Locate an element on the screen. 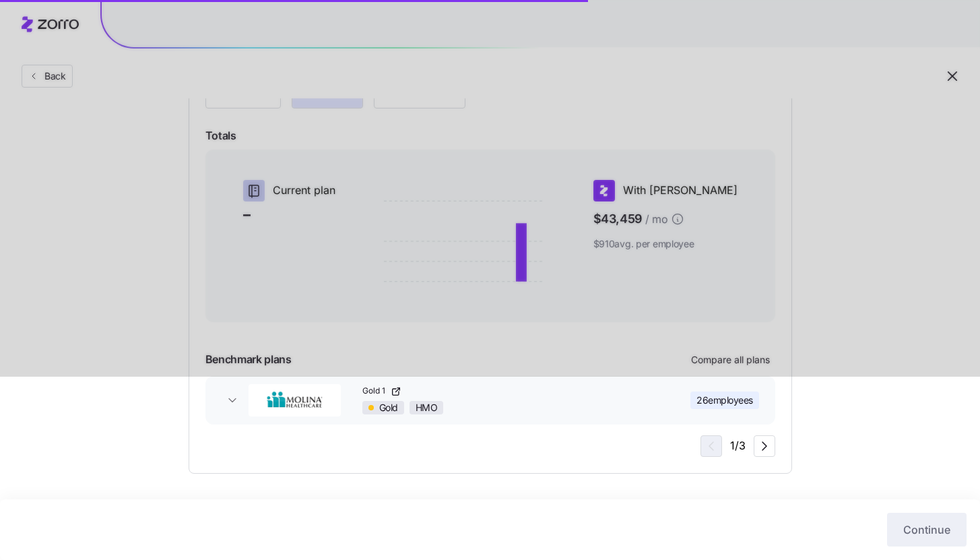  div: 1 / 3 is located at coordinates (737, 446).